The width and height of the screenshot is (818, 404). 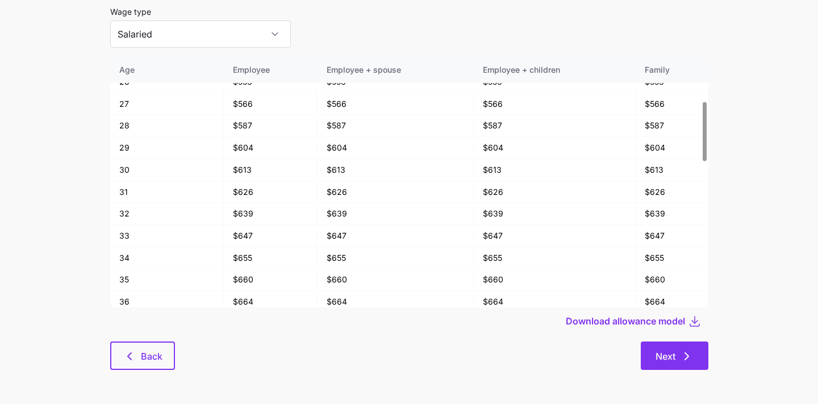 I want to click on td: 29, so click(x=167, y=148).